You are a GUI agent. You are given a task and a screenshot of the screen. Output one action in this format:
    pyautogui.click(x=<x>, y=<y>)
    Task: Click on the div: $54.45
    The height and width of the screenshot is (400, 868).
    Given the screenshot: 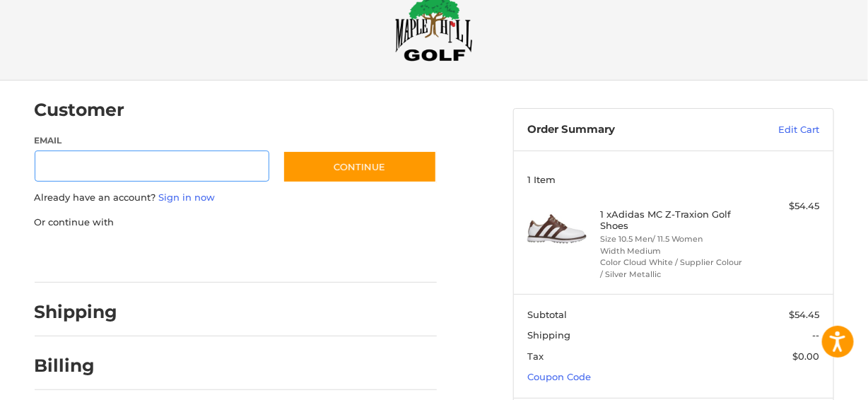 What is the action you would take?
    pyautogui.click(x=782, y=206)
    